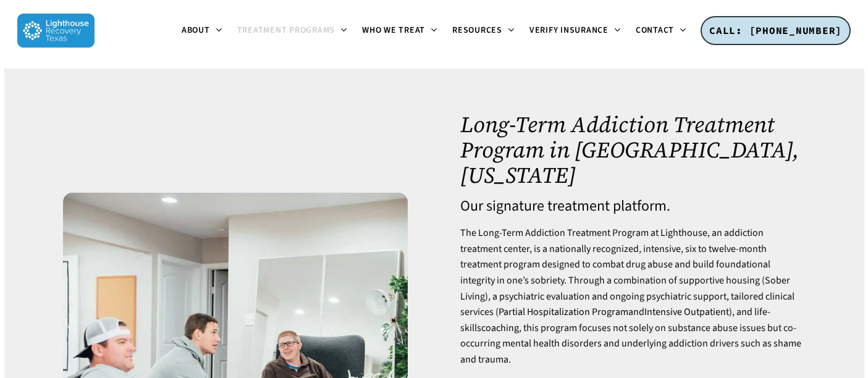  What do you see at coordinates (633, 207) in the screenshot?
I see `h4: Our signature treatment platform.` at bounding box center [633, 207].